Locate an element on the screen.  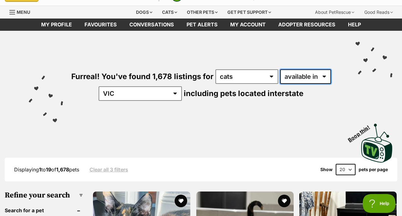
a: Adopter resources is located at coordinates (307, 25).